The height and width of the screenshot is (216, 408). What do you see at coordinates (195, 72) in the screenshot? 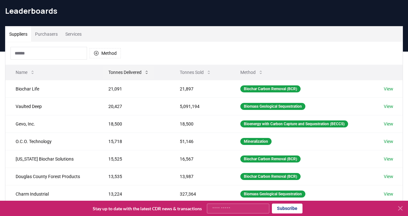
I see `button: Tonnes Sold` at bounding box center [195, 72].